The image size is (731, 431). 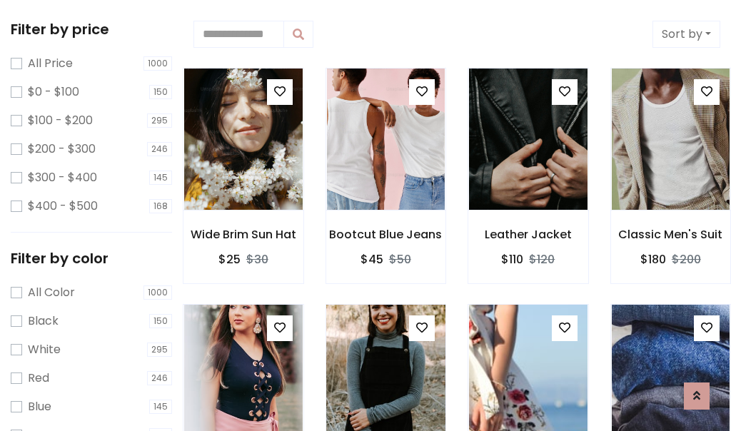 What do you see at coordinates (91, 258) in the screenshot?
I see `h5: Filter by color` at bounding box center [91, 258].